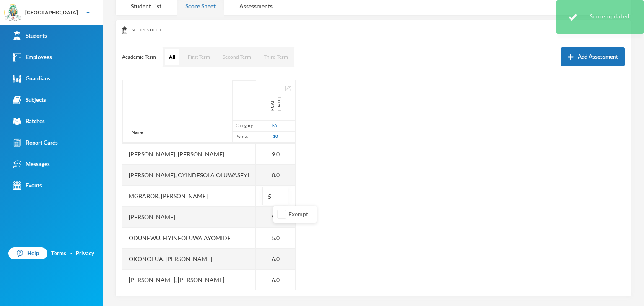 The height and width of the screenshot is (306, 644). Describe the element at coordinates (593, 57) in the screenshot. I see `button: Add Assessment` at that location.